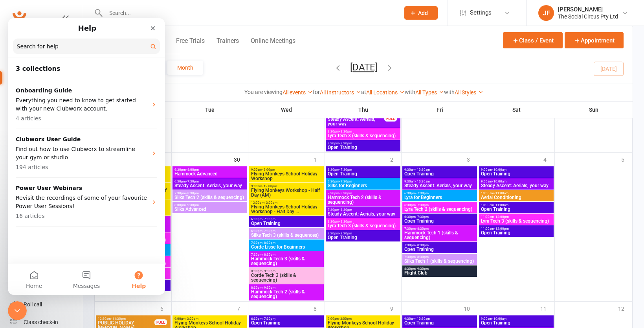 The width and height of the screenshot is (644, 328). What do you see at coordinates (594, 110) in the screenshot?
I see `th: Sun` at bounding box center [594, 110].